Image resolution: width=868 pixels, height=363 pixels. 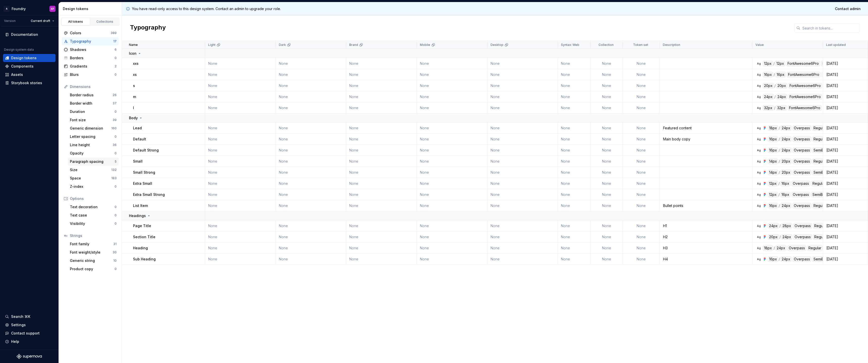 What do you see at coordinates (92, 154) in the screenshot?
I see `div: Opacity` at bounding box center [92, 154].